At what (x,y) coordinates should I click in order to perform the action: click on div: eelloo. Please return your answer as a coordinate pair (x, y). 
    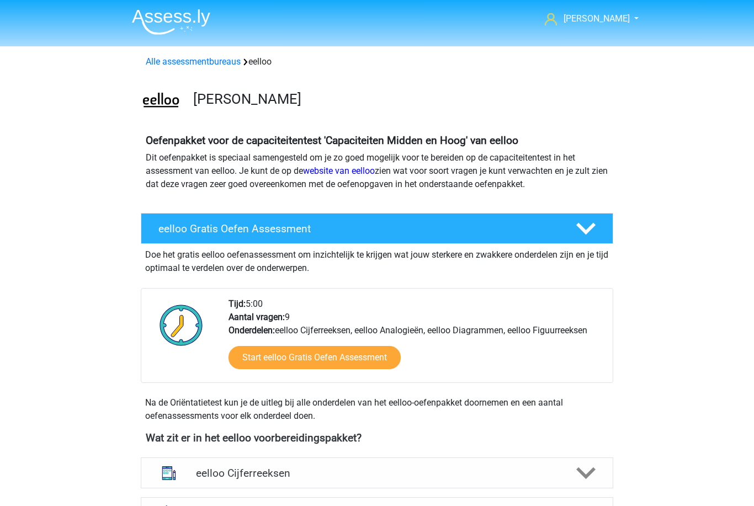
    Looking at the image, I should click on (377, 62).